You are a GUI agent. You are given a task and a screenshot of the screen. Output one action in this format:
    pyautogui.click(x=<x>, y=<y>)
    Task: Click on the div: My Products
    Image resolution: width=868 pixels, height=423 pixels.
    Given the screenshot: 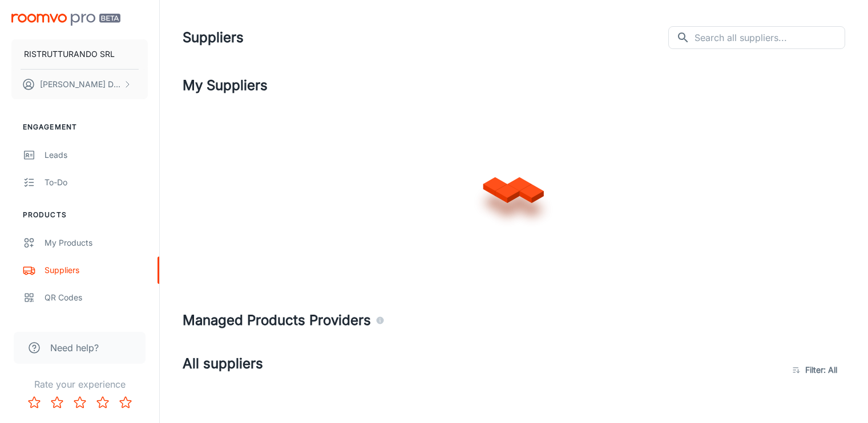 What is the action you would take?
    pyautogui.click(x=96, y=243)
    